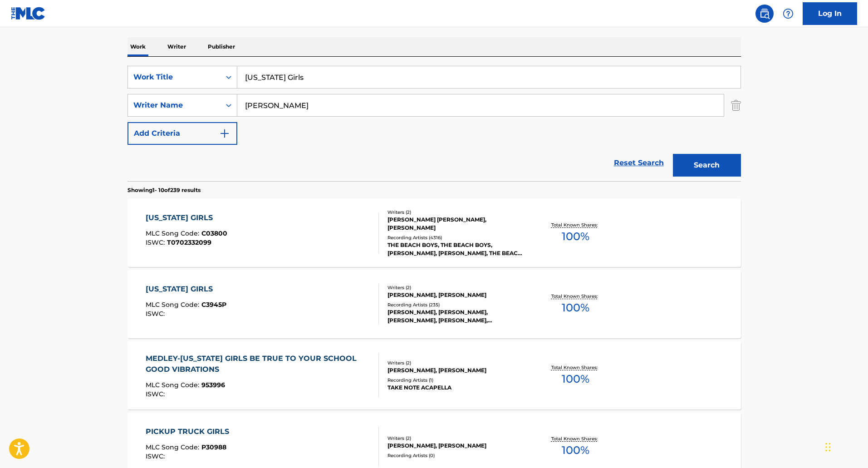 The image size is (868, 468). Describe the element at coordinates (788, 13) in the screenshot. I see `div: Help` at that location.